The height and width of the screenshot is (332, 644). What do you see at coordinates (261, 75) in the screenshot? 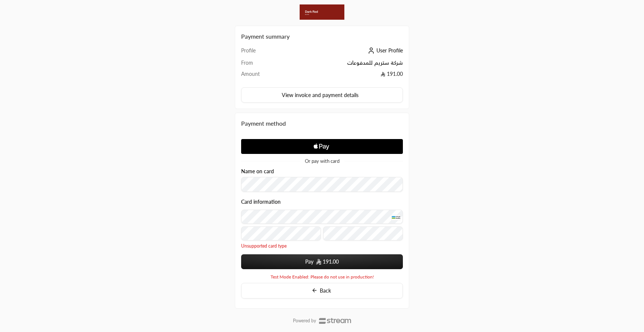
I see `td: Amount` at bounding box center [261, 75].